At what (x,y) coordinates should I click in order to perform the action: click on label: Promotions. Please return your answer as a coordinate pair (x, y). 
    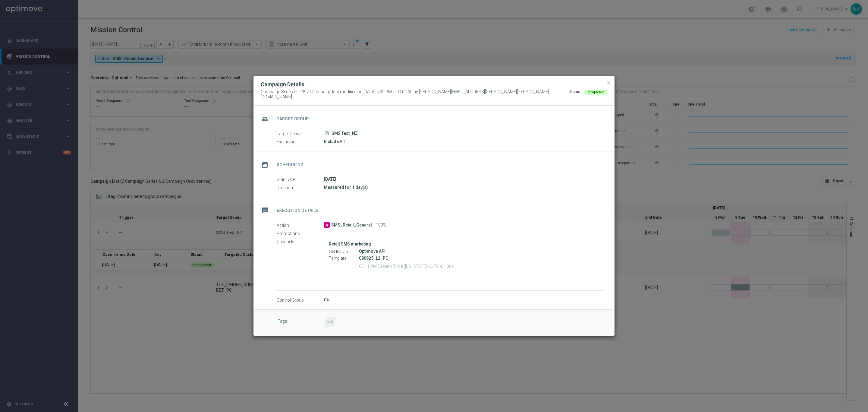
    Looking at the image, I should click on (300, 234).